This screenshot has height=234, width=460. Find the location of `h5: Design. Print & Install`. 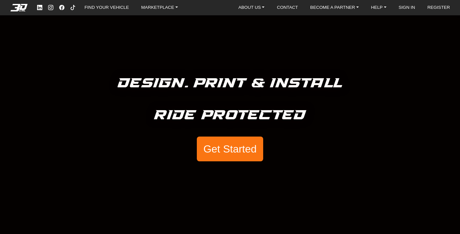

h5: Design. Print & Install is located at coordinates (230, 83).